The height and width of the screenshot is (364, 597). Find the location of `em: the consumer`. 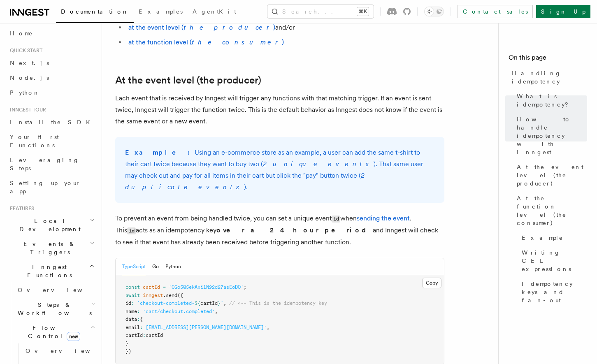

em: the consumer is located at coordinates (237, 42).